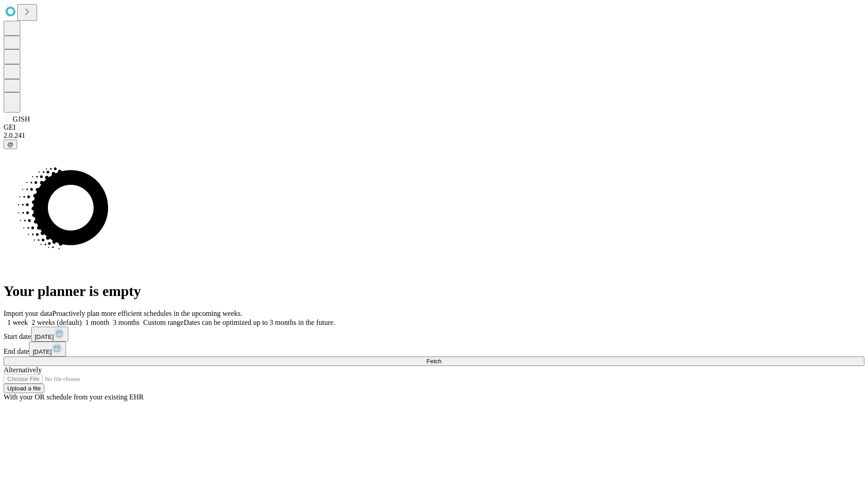 Image resolution: width=868 pixels, height=488 pixels. What do you see at coordinates (56, 322) in the screenshot?
I see `span: 2 weeks (default)` at bounding box center [56, 322].